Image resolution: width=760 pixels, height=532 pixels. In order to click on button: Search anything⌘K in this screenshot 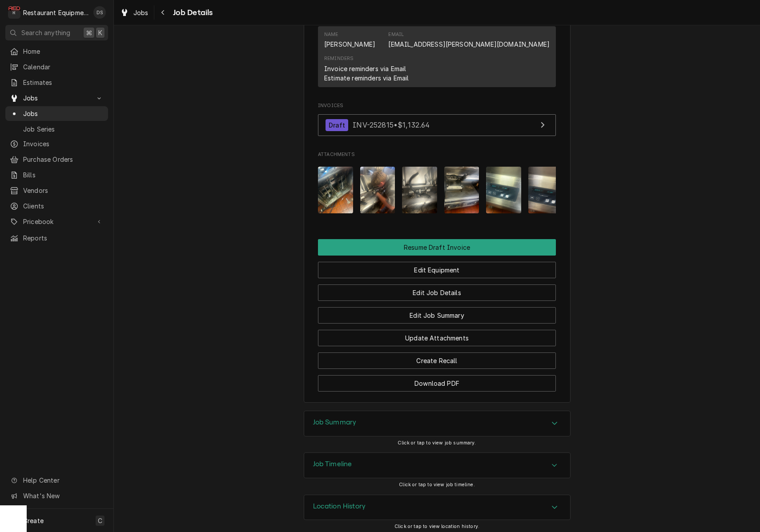, I will do `click(57, 33)`.